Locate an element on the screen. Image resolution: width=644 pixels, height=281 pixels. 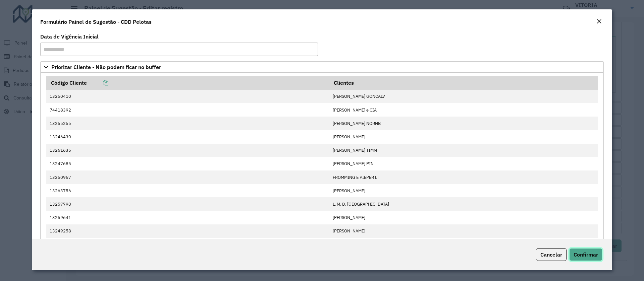
span: Confirmar is located at coordinates (585, 255).